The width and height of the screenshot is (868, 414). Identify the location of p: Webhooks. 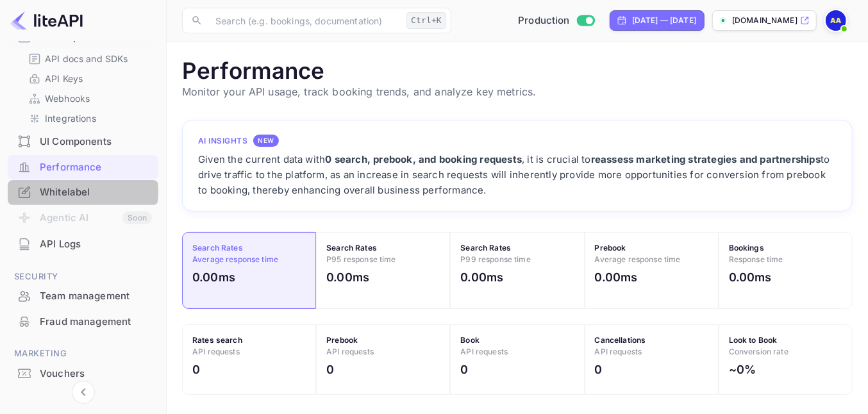
(67, 98).